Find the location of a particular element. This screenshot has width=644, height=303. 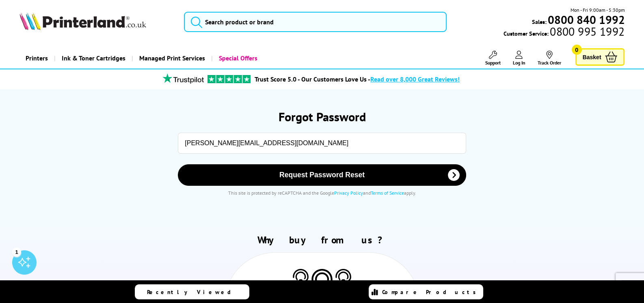

span: Read over 8,000 Great Reviews! is located at coordinates (415, 79).